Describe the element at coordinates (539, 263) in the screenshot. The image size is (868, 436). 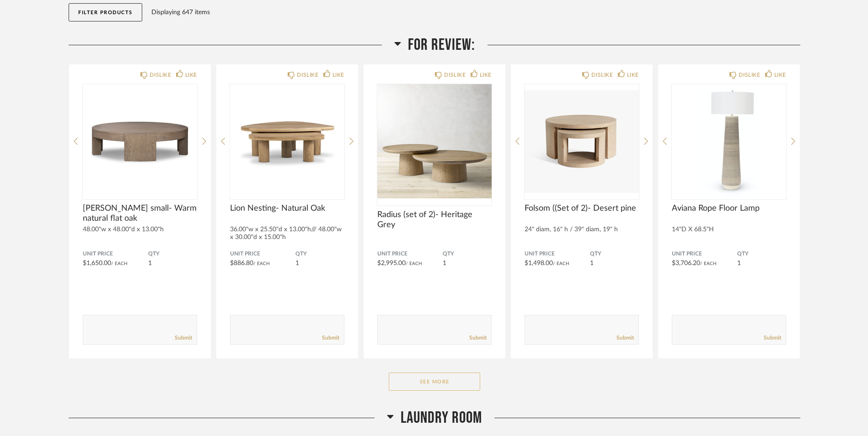
I see `span: $1,498.00` at that location.